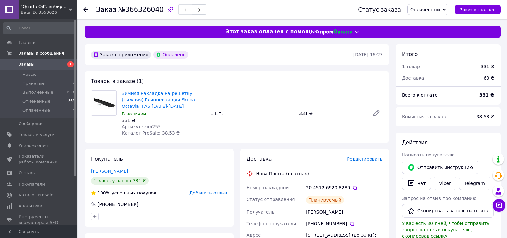 The height and width of the screenshot is (238, 507). Describe the element at coordinates (121, 55) in the screenshot. I see `div: Заказ с приложения` at that location.